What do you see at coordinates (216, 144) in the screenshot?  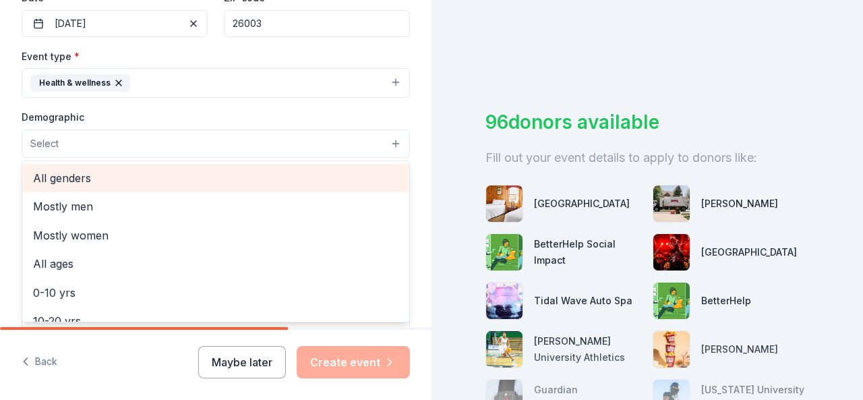 I see `button: Select` at bounding box center [216, 144].